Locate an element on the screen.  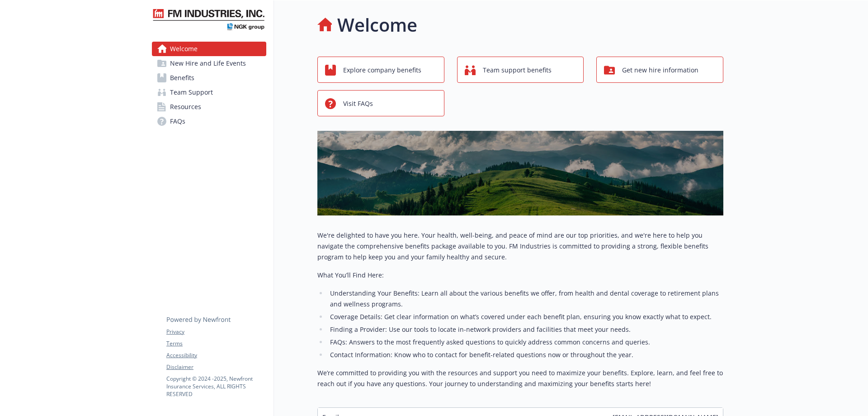
button: Get new hire information is located at coordinates (660, 70).